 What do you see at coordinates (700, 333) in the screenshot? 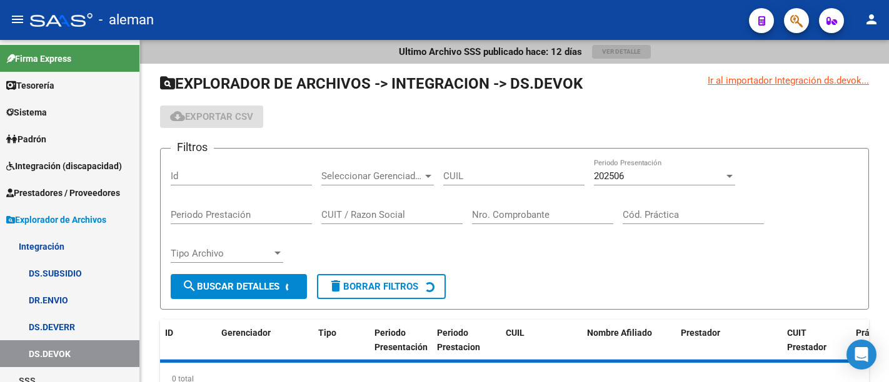
I see `span: Prestador` at bounding box center [700, 333].